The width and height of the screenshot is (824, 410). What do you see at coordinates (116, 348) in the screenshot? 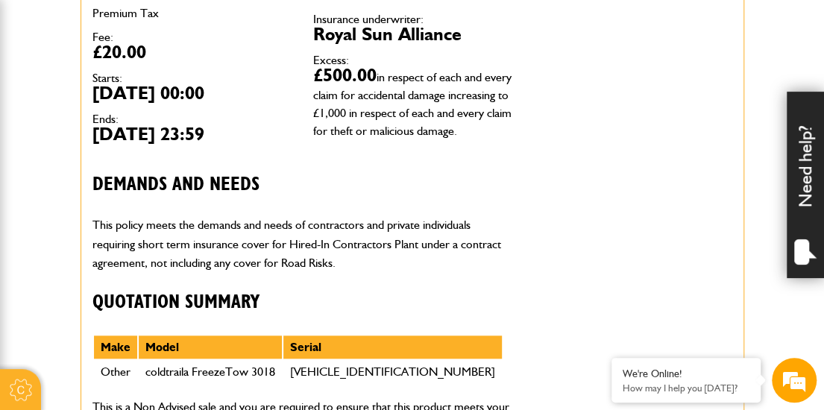
I see `th: Make` at bounding box center [116, 348].